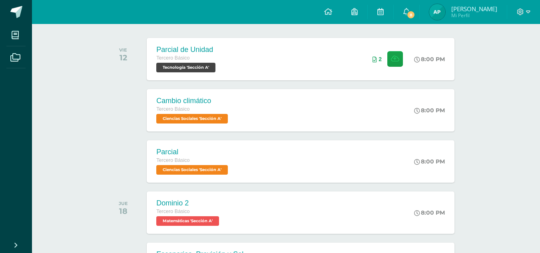  I want to click on span: 8, so click(411, 15).